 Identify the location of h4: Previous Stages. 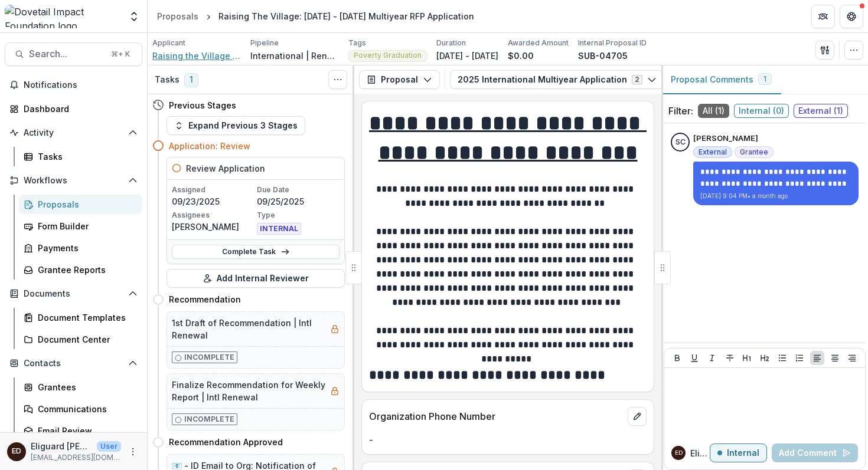
(202, 105).